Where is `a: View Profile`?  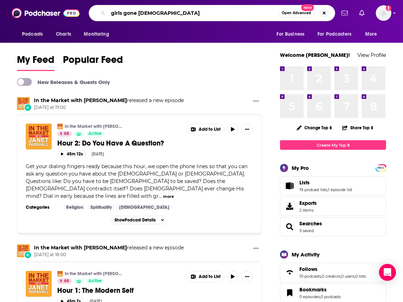
a: View Profile is located at coordinates (371, 55).